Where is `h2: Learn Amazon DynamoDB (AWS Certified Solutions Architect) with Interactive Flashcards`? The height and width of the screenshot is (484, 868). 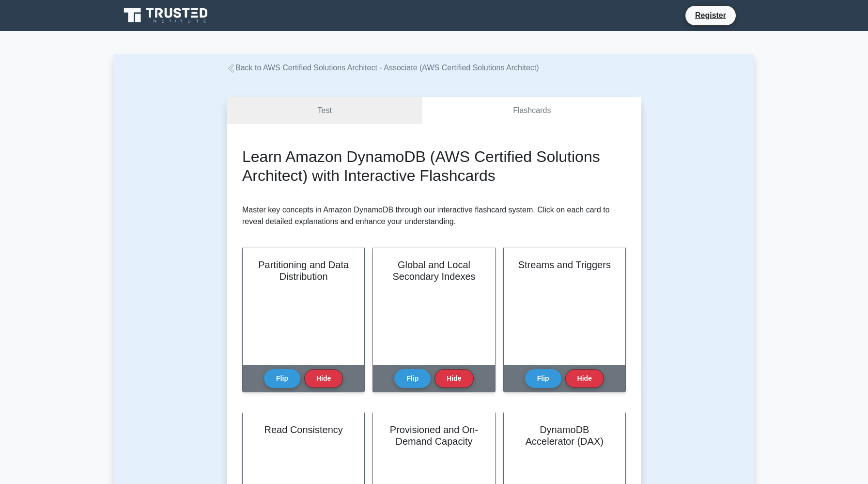
h2: Learn Amazon DynamoDB (AWS Certified Solutions Architect) with Interactive Flashcards is located at coordinates (434, 166).